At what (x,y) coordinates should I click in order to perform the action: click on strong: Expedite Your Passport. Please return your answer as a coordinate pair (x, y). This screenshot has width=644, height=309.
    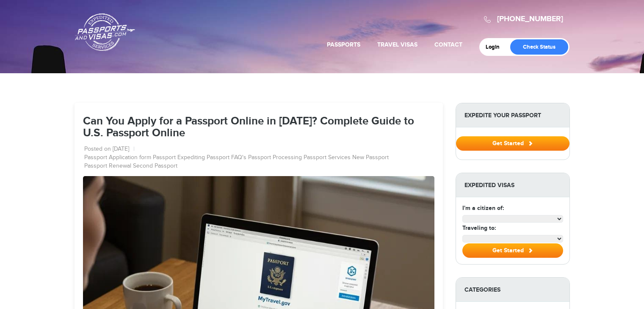
    Looking at the image, I should click on (513, 115).